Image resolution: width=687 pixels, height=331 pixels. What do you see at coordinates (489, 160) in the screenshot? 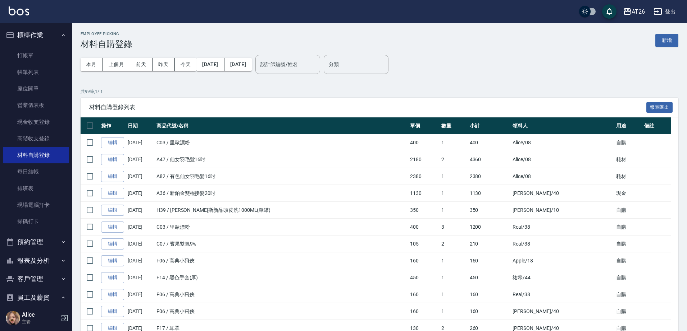
I see `td: 4360` at bounding box center [489, 160].